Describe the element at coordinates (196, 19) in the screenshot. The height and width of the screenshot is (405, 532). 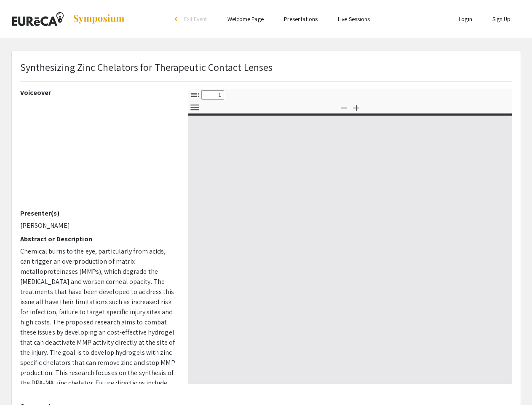
I see `span: Exit Event` at that location.